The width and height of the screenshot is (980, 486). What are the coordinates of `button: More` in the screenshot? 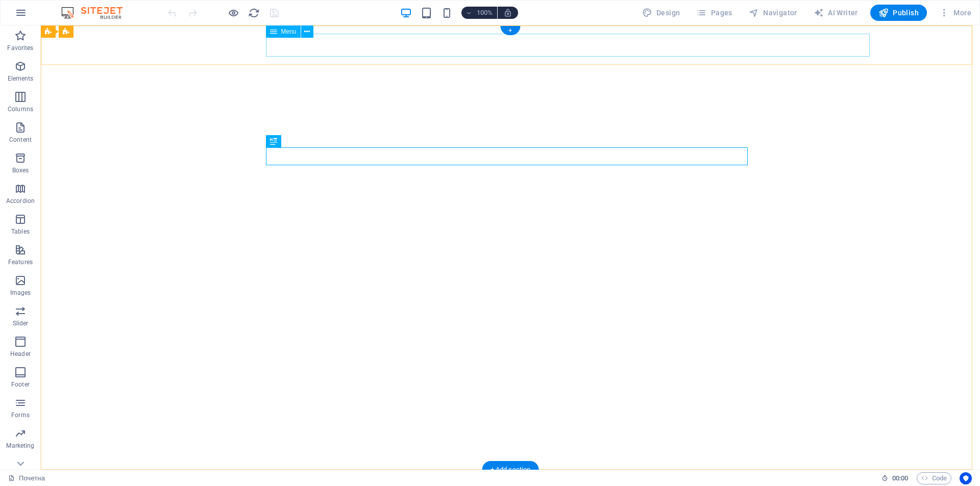 It's located at (954, 13).